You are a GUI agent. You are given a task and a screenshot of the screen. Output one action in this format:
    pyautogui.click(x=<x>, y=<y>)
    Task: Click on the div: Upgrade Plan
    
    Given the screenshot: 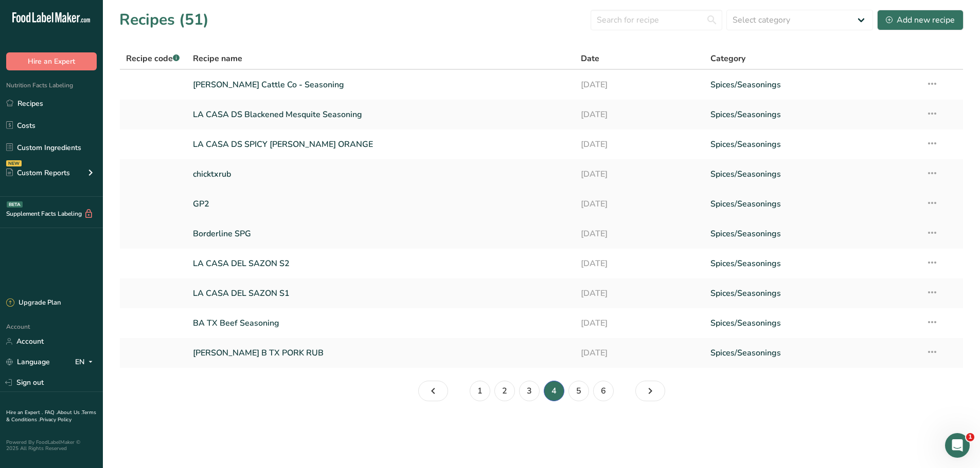 What is the action you would take?
    pyautogui.click(x=33, y=303)
    